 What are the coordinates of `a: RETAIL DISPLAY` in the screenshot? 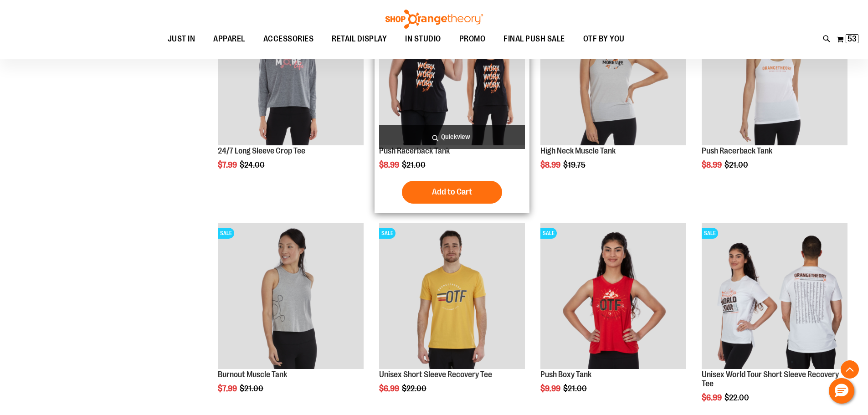 It's located at (359, 39).